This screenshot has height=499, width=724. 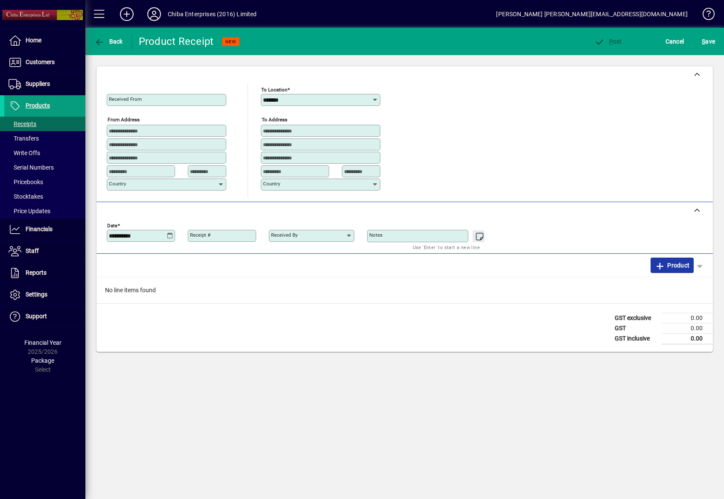 What do you see at coordinates (23, 138) in the screenshot?
I see `span: Transfers` at bounding box center [23, 138].